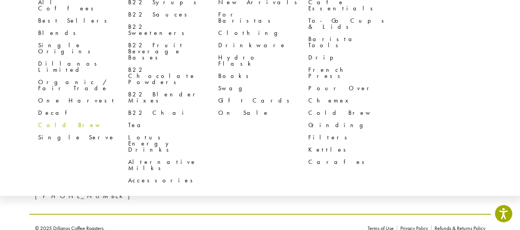 The width and height of the screenshot is (520, 230). I want to click on a: Dillanos Limited, so click(83, 67).